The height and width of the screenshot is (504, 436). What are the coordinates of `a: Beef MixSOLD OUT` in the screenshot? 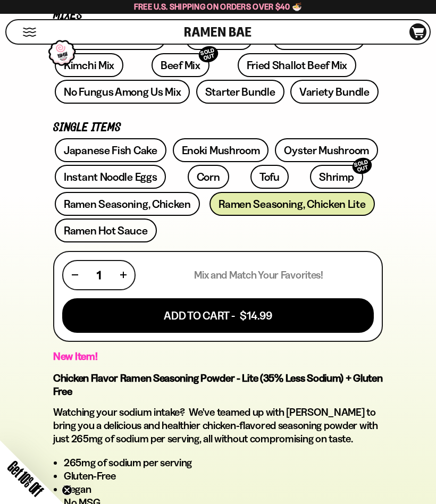 It's located at (180, 65).